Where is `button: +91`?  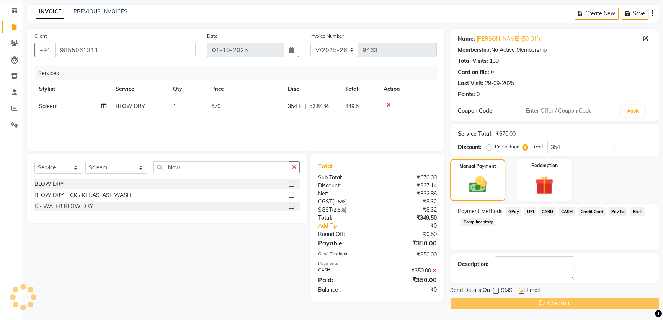 button: +91 is located at coordinates (45, 50).